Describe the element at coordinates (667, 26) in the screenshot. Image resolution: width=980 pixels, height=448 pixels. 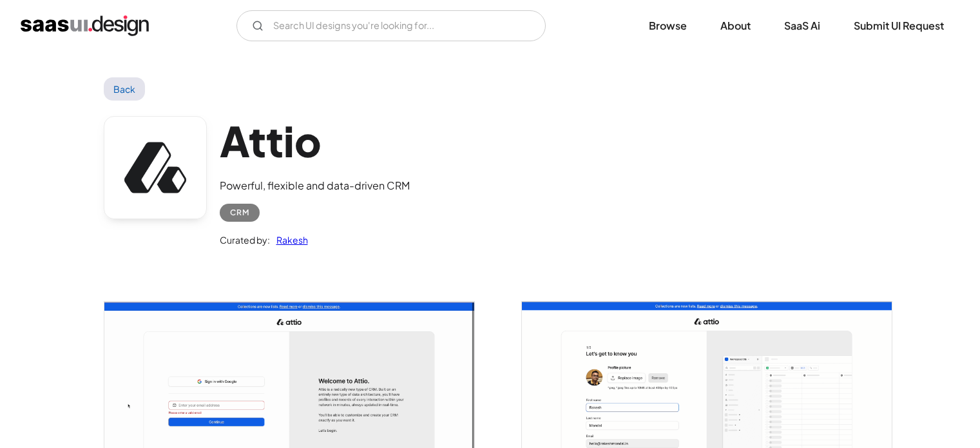
I see `a: Browse` at that location.